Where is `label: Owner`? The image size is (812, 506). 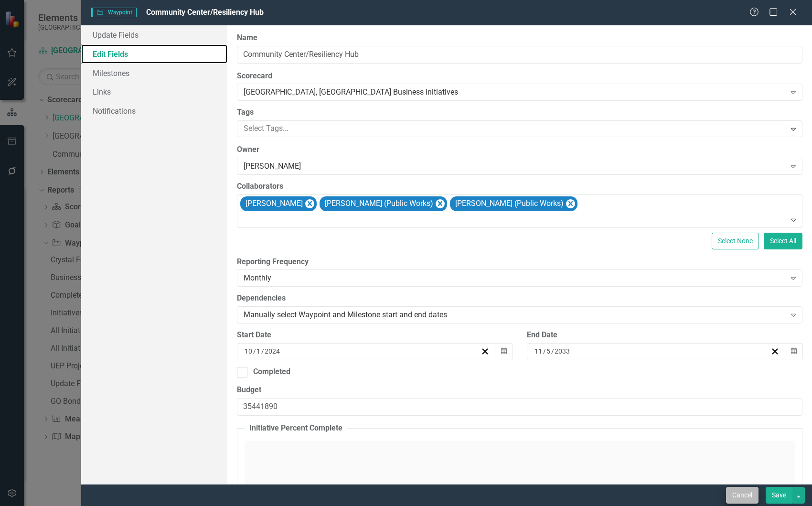
label: Owner is located at coordinates (520, 150).